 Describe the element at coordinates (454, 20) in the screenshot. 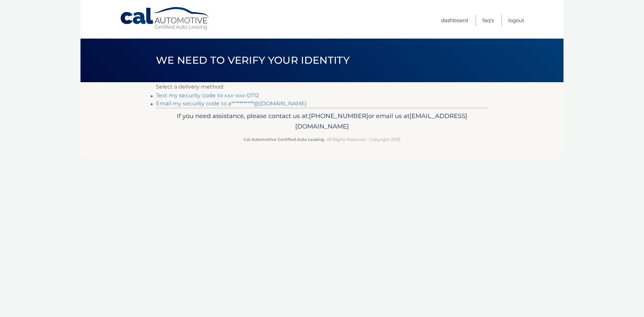

I see `a: Dashboard` at that location.